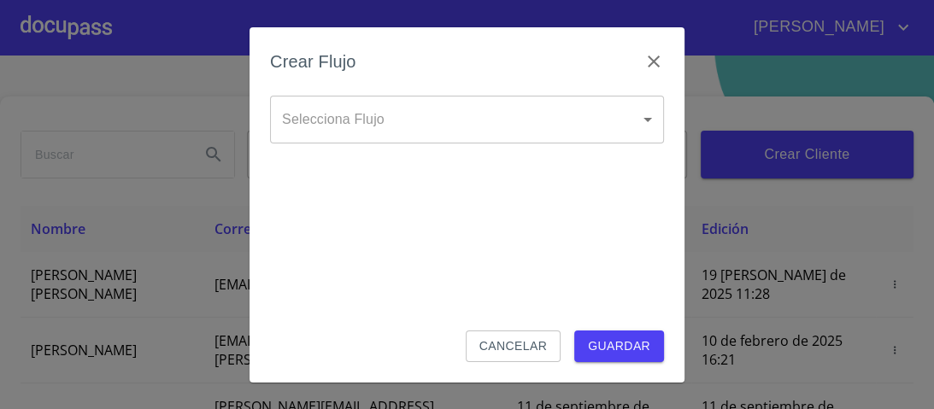 This screenshot has width=934, height=409. What do you see at coordinates (619, 346) in the screenshot?
I see `span: Guardar` at bounding box center [619, 346].